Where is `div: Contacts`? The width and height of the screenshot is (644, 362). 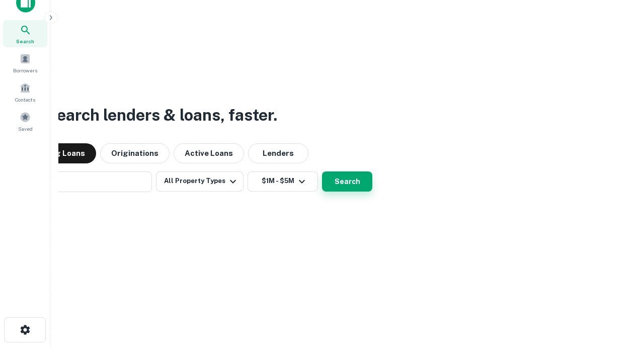
div: Contacts is located at coordinates (25, 92).